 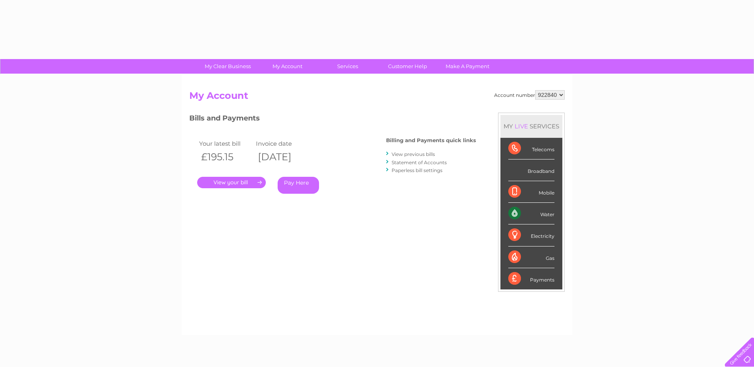 What do you see at coordinates (531, 192) in the screenshot?
I see `div: Mobile` at bounding box center [531, 192].